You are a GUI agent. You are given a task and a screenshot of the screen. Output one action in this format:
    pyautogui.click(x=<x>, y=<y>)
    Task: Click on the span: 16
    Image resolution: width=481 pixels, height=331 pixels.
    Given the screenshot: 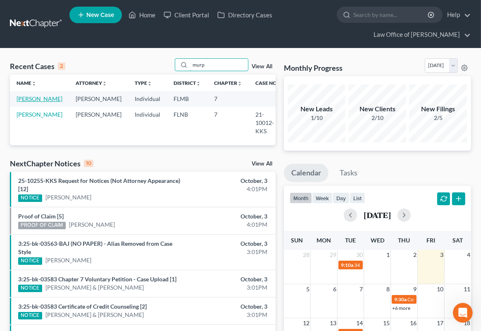 What is the action you would take?
    pyautogui.click(x=414, y=323)
    